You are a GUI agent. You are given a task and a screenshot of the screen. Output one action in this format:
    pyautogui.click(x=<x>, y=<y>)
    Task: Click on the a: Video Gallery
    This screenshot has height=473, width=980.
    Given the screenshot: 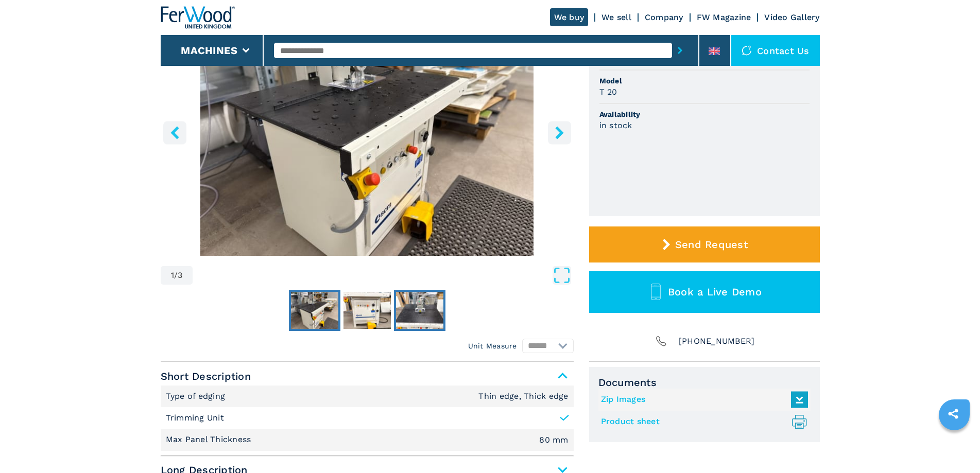 What is the action you would take?
    pyautogui.click(x=791, y=17)
    